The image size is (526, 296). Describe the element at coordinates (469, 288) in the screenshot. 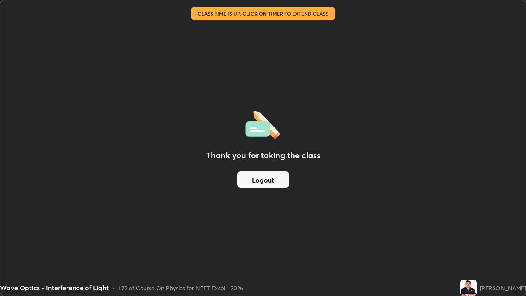

I see `img: ec8d2956c2874bb4b81a1db82daee692.jpg` at that location.